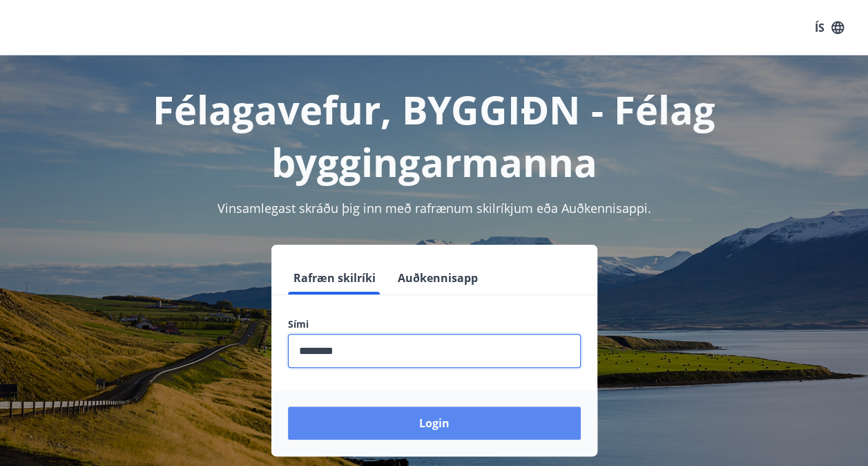 This screenshot has height=466, width=868. Describe the element at coordinates (434, 423) in the screenshot. I see `button: Login` at that location.